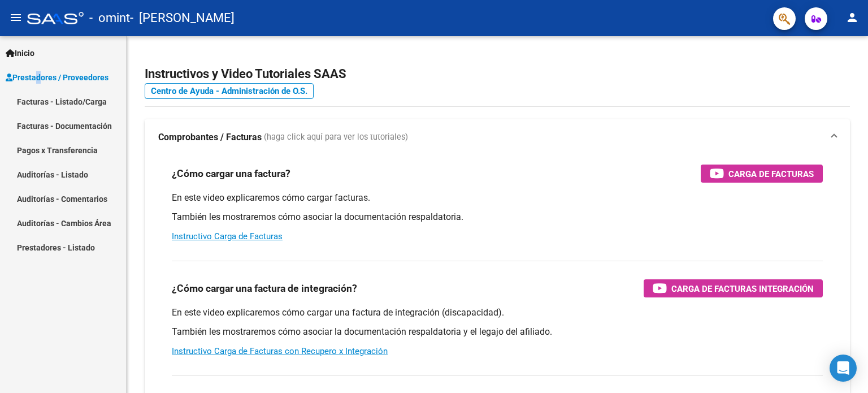 The height and width of the screenshot is (393, 868). Describe the element at coordinates (498, 138) in the screenshot. I see `mat-expansion-panel-header: Comprobantes / Facturas (haga click aquí para ver los tutoriales)` at that location.